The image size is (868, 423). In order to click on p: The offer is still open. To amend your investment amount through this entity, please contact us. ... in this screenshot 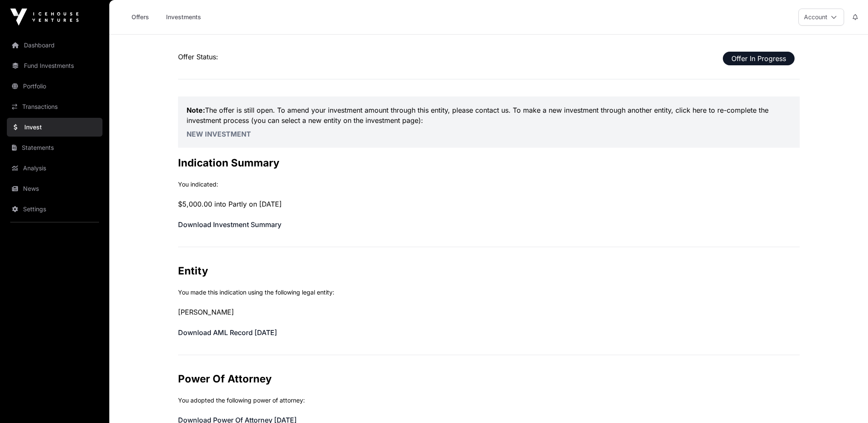, I will do `click(489, 115)`.